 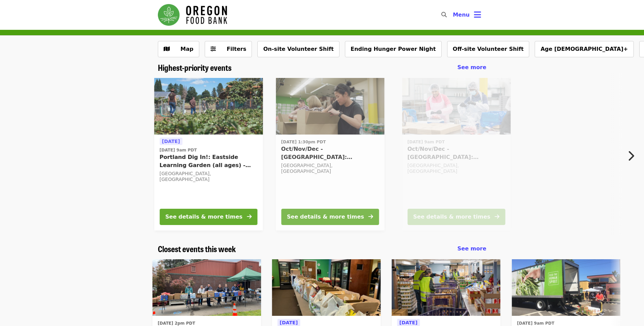 I want to click on button: Off-site Volunteer Shift, so click(x=488, y=49).